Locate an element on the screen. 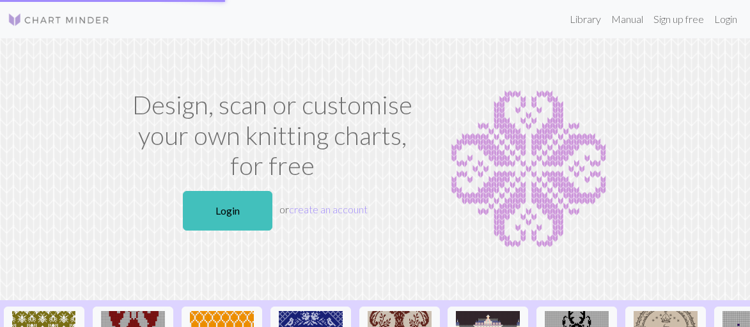 This screenshot has height=327, width=750. img: Chart example is located at coordinates (528, 169).